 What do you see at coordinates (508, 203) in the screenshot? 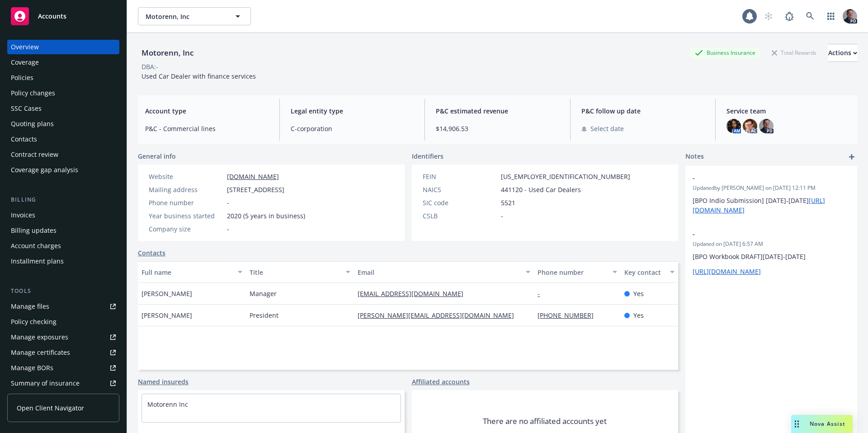
I see `span: 5521` at bounding box center [508, 203].